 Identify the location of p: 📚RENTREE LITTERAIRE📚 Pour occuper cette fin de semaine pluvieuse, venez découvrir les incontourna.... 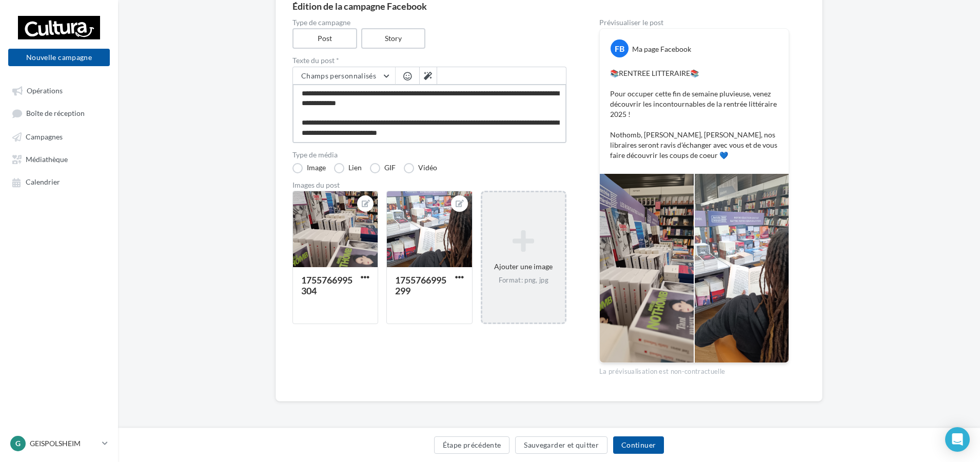
(694, 114).